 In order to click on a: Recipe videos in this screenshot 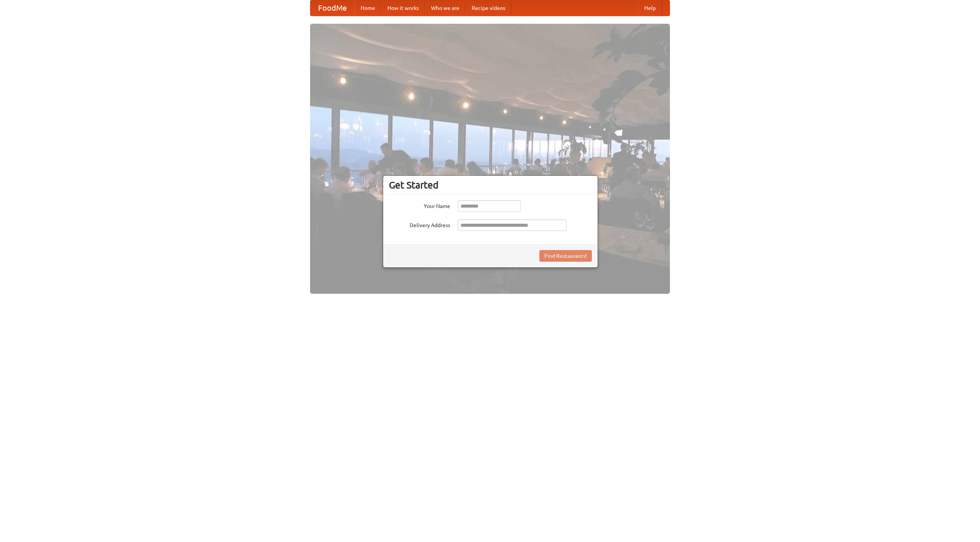, I will do `click(488, 8)`.